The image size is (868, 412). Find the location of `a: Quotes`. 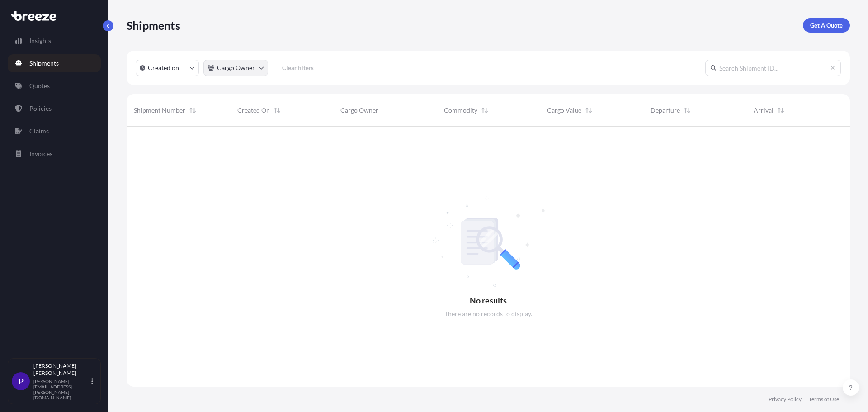

a: Quotes is located at coordinates (54, 86).